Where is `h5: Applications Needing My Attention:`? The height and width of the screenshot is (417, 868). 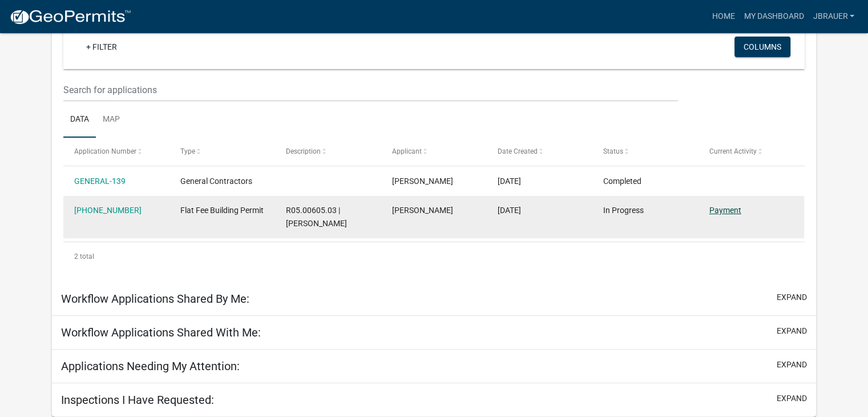
h5: Applications Needing My Attention: is located at coordinates (150, 366).